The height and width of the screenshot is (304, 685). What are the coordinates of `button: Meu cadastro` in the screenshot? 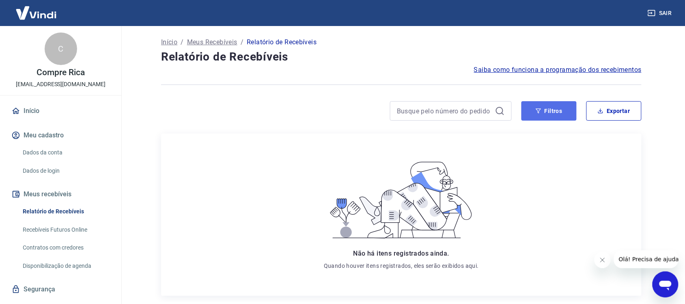 It's located at (60, 135).